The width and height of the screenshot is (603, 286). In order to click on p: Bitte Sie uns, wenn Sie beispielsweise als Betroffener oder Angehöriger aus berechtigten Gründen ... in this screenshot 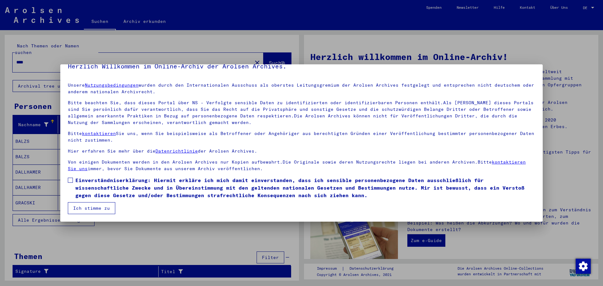, I will do `click(302, 137)`.